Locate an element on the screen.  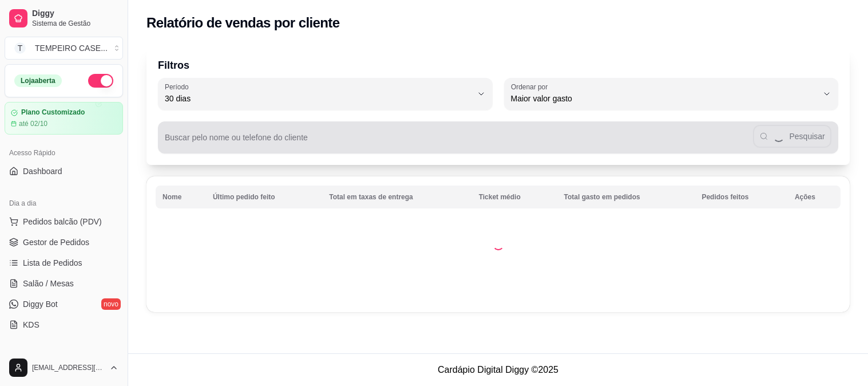
p: Filtros is located at coordinates (498, 66).